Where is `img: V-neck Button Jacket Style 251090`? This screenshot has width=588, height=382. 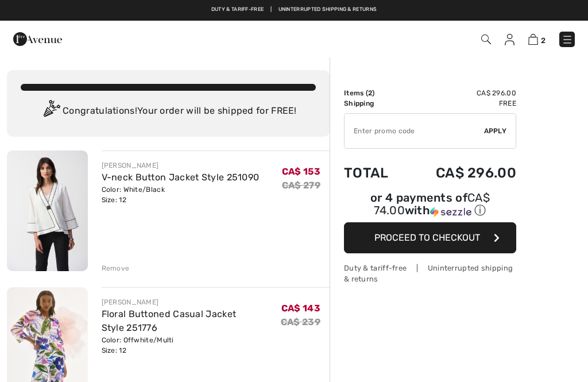 img: V-neck Button Jacket Style 251090 is located at coordinates (47, 211).